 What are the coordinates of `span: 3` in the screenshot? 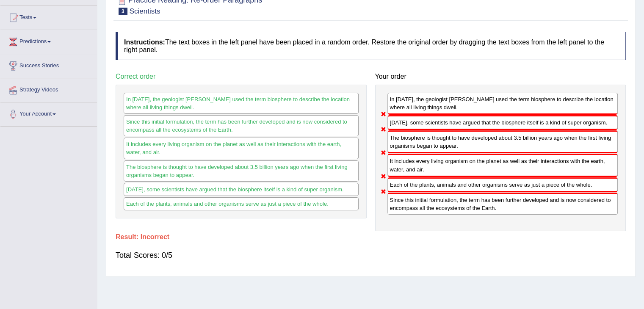 It's located at (122, 11).